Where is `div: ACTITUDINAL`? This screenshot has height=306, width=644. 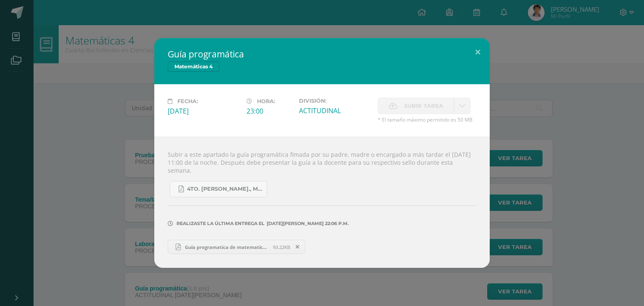 div: ACTITUDINAL is located at coordinates (335, 110).